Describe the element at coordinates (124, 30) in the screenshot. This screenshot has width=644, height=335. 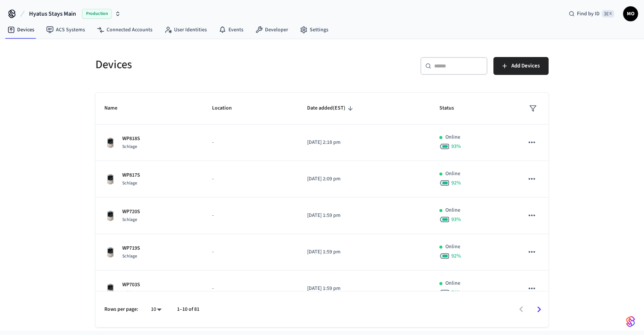
I see `a: Connected Accounts` at that location.